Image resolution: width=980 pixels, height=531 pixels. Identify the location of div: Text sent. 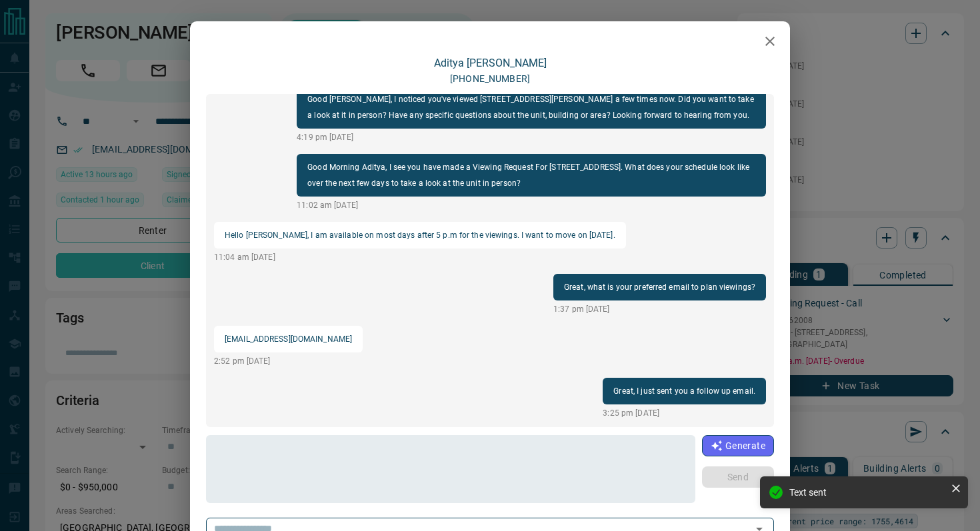
(867, 493).